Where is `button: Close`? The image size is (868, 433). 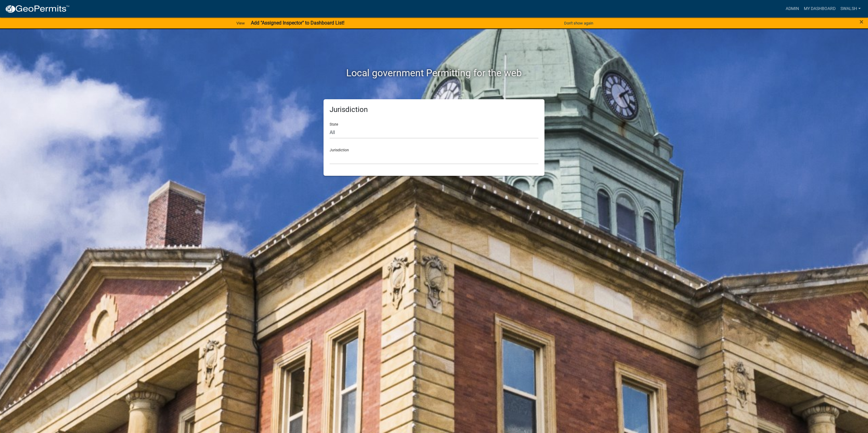 button: Close is located at coordinates (861, 22).